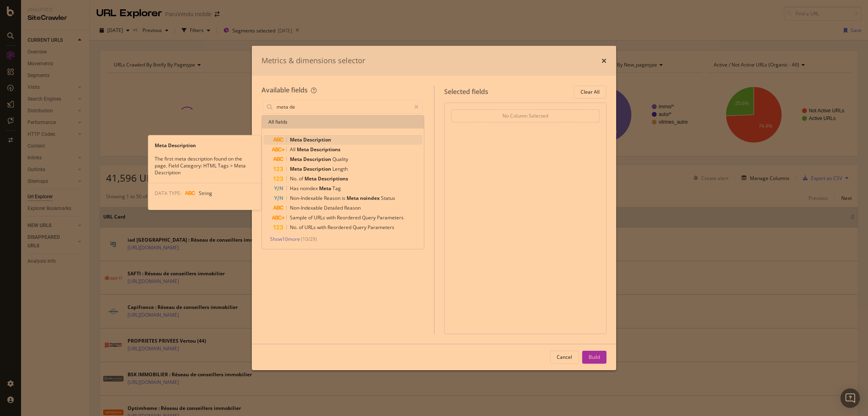 The image size is (868, 416). I want to click on div: Available fields, so click(285, 90).